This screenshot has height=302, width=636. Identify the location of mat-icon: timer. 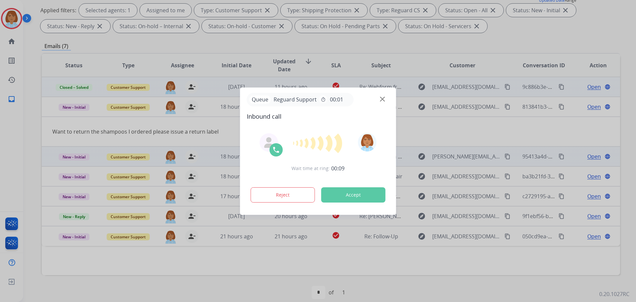
(323, 99).